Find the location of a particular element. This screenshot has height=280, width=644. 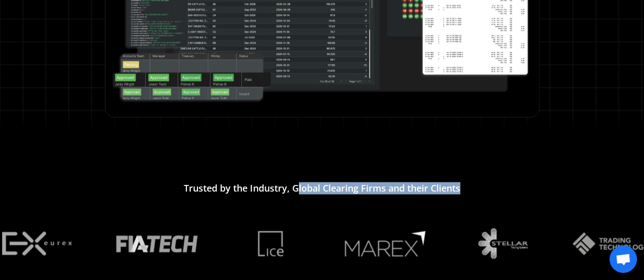

img: FIA Tech is located at coordinates (157, 243).